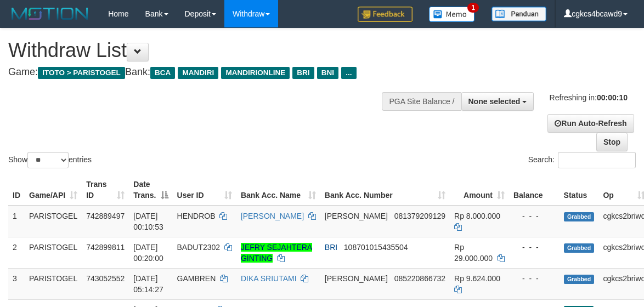 The height and width of the screenshot is (307, 644). Describe the element at coordinates (519, 13) in the screenshot. I see `img: panduan.png` at that location.